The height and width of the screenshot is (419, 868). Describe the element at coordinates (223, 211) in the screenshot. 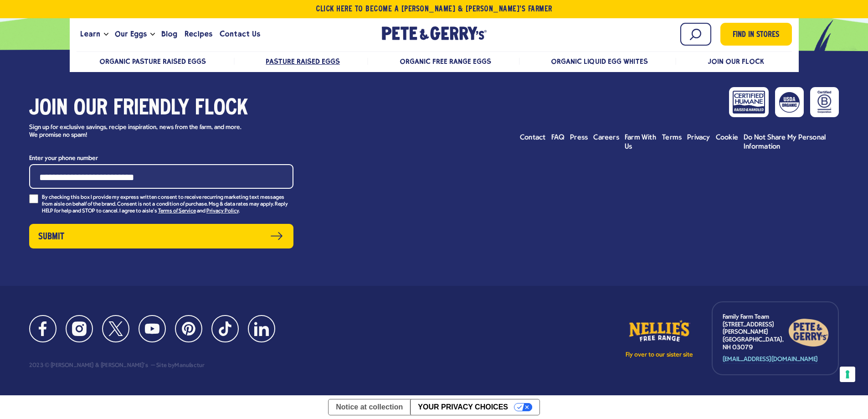

I see `a: Privacy Policy` at that location.